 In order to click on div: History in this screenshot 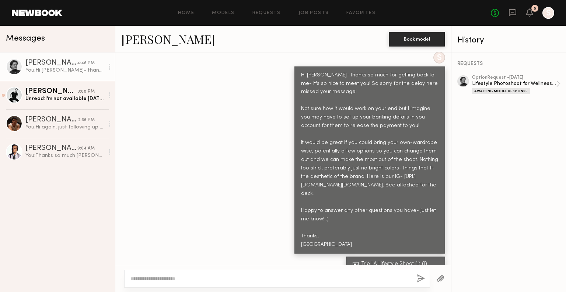, I will do `click(509, 40)`.